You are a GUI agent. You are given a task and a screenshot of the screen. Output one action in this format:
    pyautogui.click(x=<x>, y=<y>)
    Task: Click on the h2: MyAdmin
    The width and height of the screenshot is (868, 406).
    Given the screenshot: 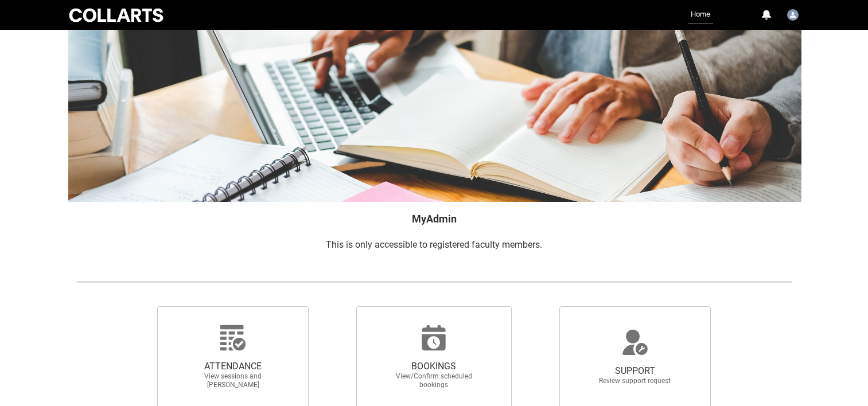 What is the action you would take?
    pyautogui.click(x=434, y=219)
    